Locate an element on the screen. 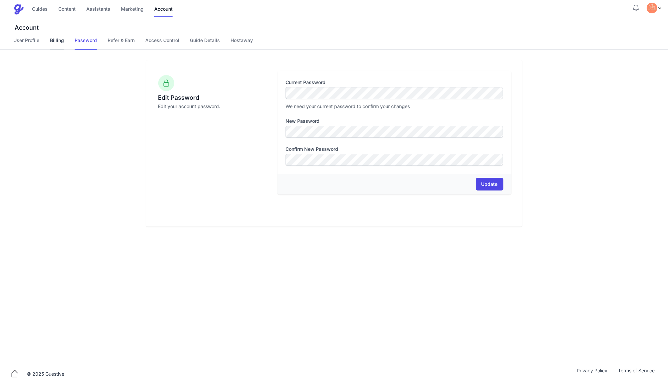  a: Guide Details is located at coordinates (205, 43).